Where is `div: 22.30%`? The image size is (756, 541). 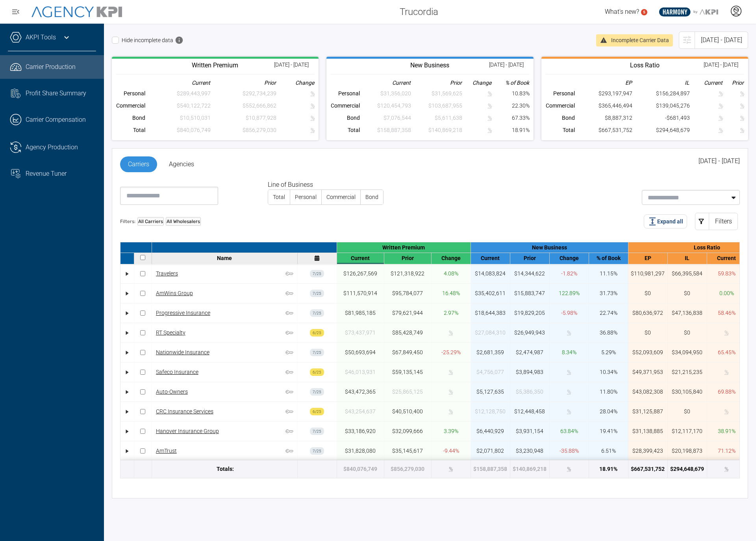 div: 22.30% is located at coordinates (510, 105).